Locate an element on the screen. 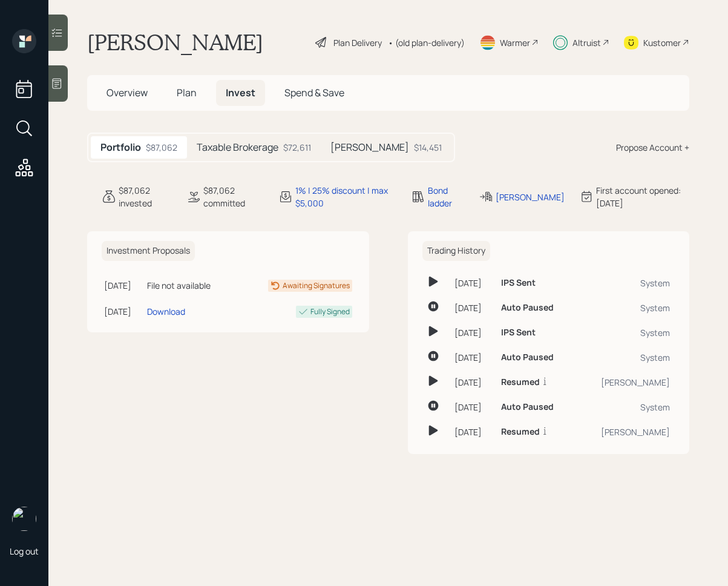 The height and width of the screenshot is (586, 728). div: Log out is located at coordinates (24, 551).